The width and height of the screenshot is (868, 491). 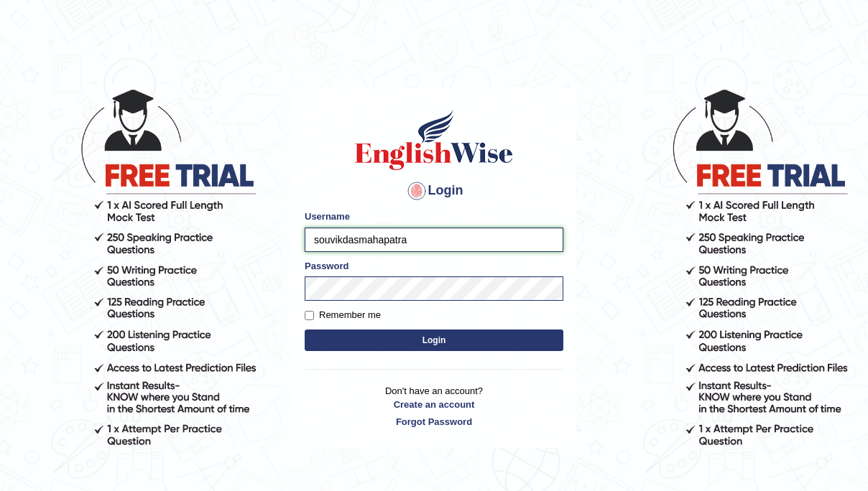 I want to click on a: Forgot Password, so click(x=434, y=421).